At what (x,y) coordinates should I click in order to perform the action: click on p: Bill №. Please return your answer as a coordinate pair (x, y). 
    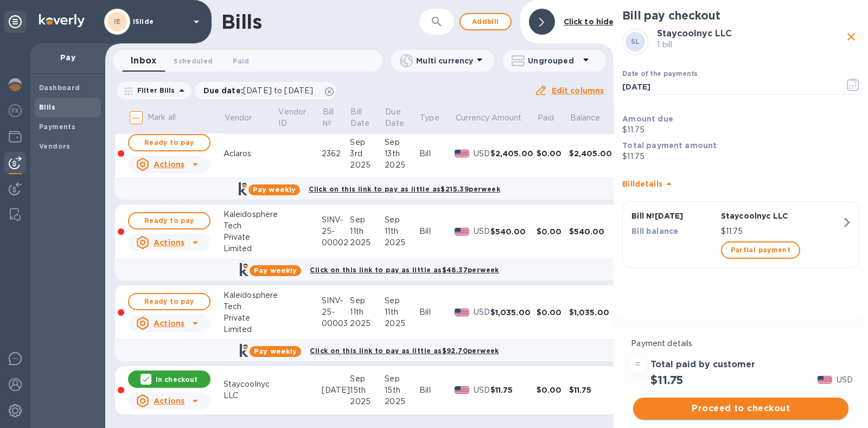
    Looking at the image, I should click on (328, 117).